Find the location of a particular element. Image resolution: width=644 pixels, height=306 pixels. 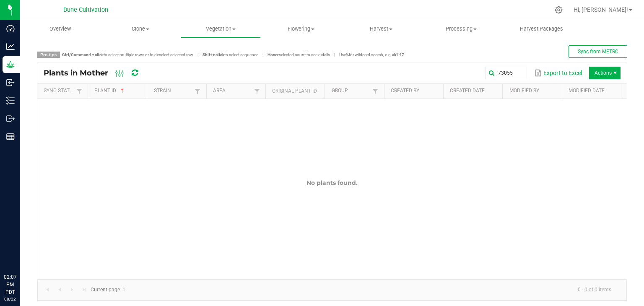

li: Actions is located at coordinates (605, 73).